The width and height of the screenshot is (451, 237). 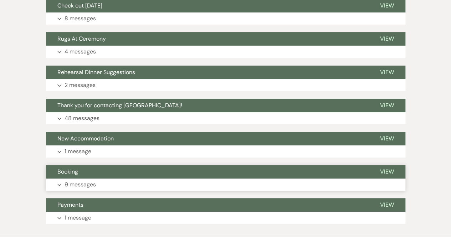 I want to click on span: Rugs At Ceremony, so click(x=82, y=38).